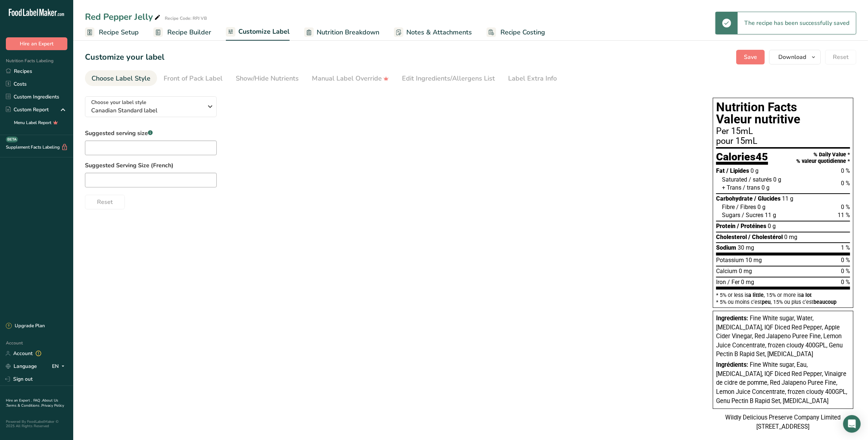  Describe the element at coordinates (752, 215) in the screenshot. I see `span: / Sucres` at that location.